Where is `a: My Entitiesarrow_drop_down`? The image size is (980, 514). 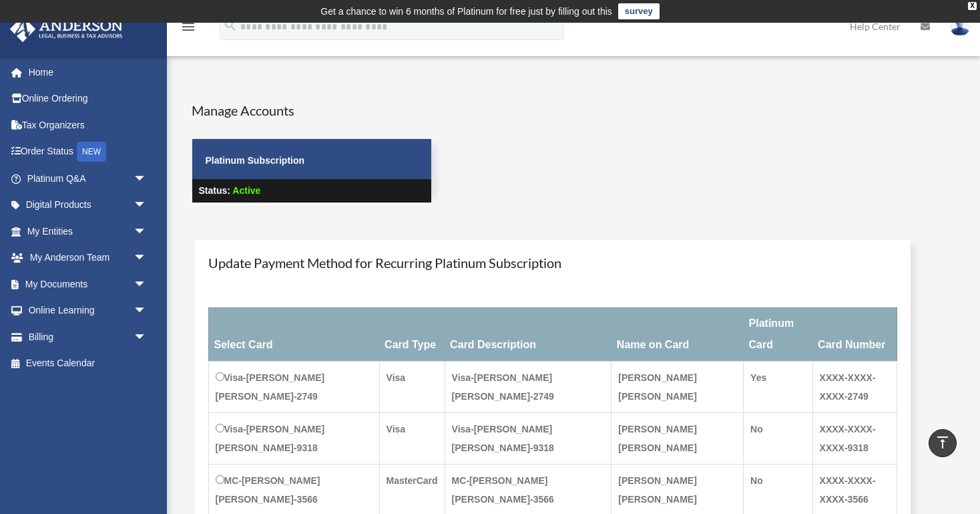 a: My Entitiesarrow_drop_down is located at coordinates (88, 231).